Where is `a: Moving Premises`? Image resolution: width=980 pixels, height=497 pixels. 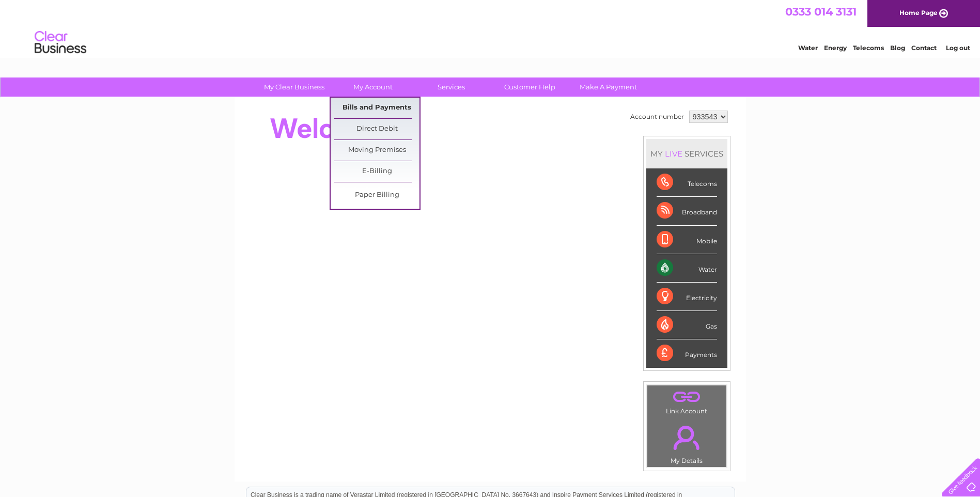 a: Moving Premises is located at coordinates (377, 150).